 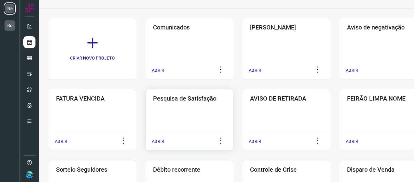 I want to click on p: CRIAR NOVO PROJETO, so click(x=93, y=58).